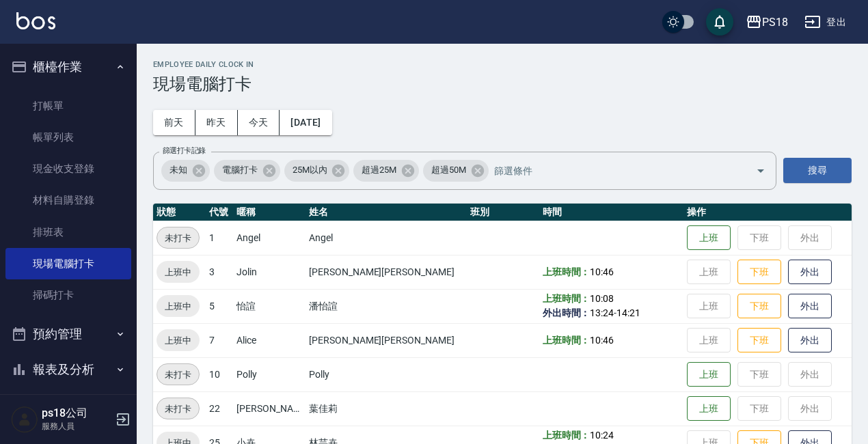 This screenshot has height=444, width=868. Describe the element at coordinates (68, 138) in the screenshot. I see `a: 帳單列表` at that location.